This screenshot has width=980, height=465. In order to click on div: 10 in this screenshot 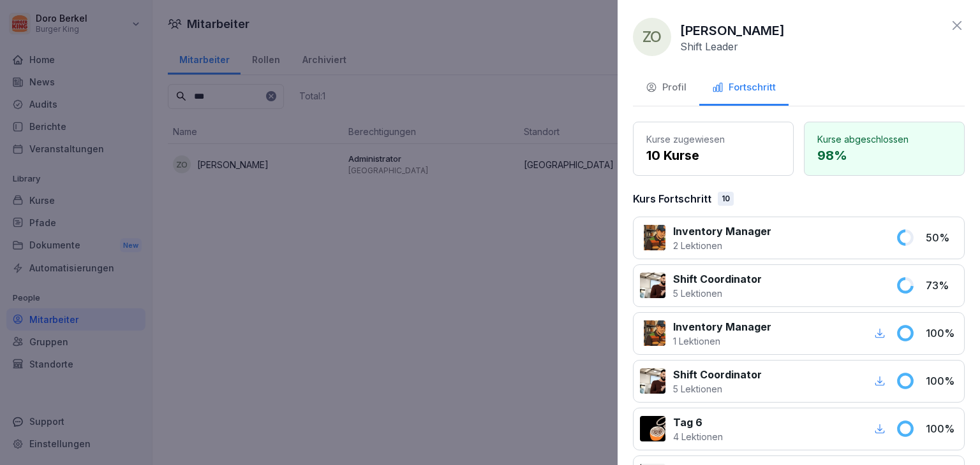, I will do `click(725, 199)`.